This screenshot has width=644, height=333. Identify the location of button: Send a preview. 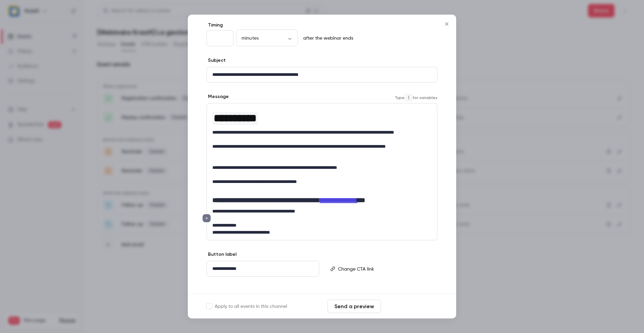
(355, 307).